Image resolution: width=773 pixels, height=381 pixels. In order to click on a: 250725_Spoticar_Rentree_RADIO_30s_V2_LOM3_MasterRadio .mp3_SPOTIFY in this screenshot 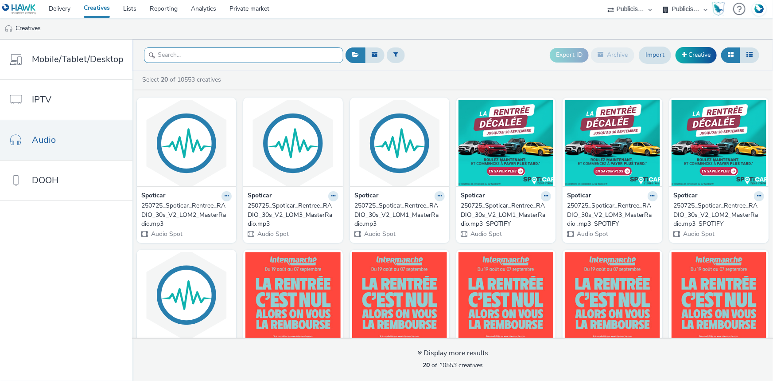, I will do `click(612, 214)`.